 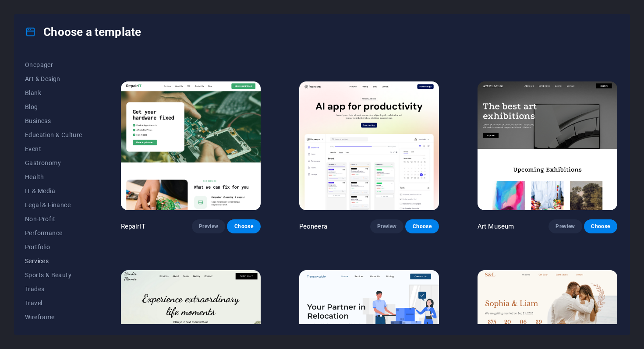 I want to click on span: Business, so click(x=53, y=121).